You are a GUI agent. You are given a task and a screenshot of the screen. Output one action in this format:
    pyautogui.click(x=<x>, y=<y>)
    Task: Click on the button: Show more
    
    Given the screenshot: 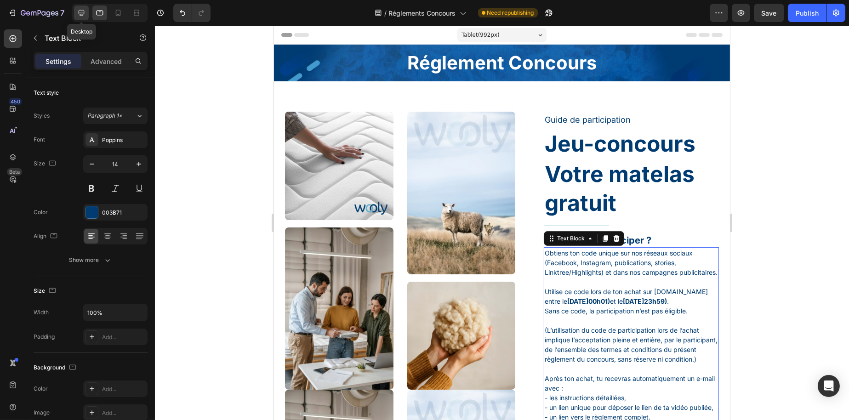 What is the action you would take?
    pyautogui.click(x=91, y=260)
    